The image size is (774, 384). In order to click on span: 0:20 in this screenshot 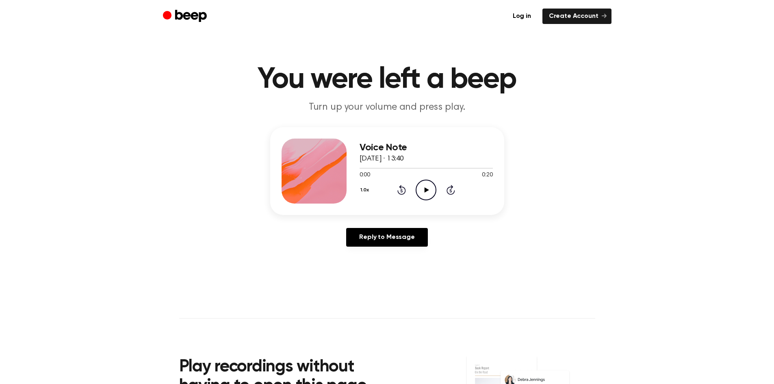, I will do `click(487, 175)`.